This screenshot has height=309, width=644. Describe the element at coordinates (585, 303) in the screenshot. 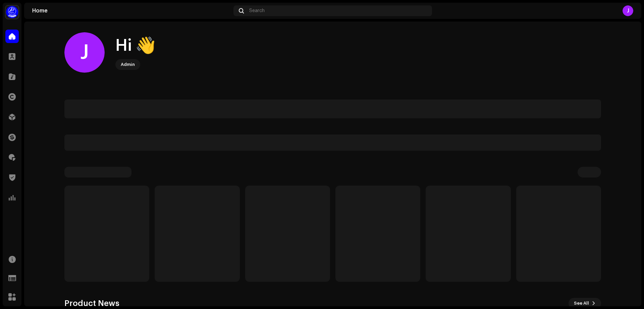

I see `button: See All` at that location.